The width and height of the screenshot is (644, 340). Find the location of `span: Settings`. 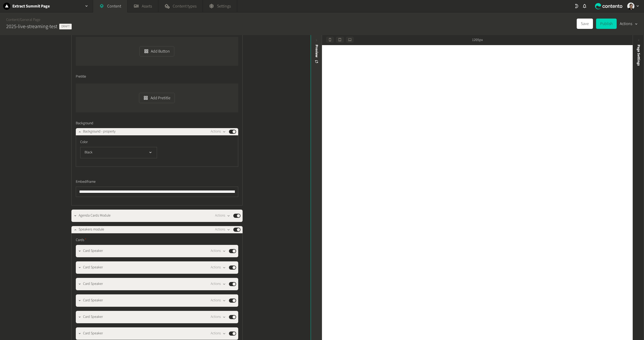

span: Settings is located at coordinates (224, 6).